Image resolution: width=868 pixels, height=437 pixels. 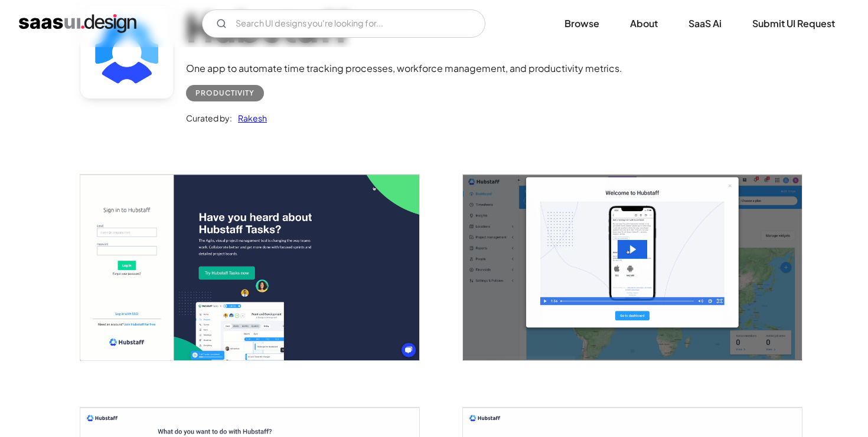 I want to click on div: Productivity, so click(x=225, y=93).